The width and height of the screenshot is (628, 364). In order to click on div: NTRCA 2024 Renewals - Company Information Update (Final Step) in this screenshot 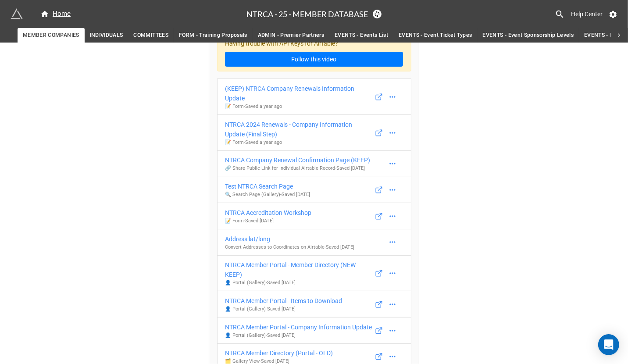, I will do `click(299, 130)`.